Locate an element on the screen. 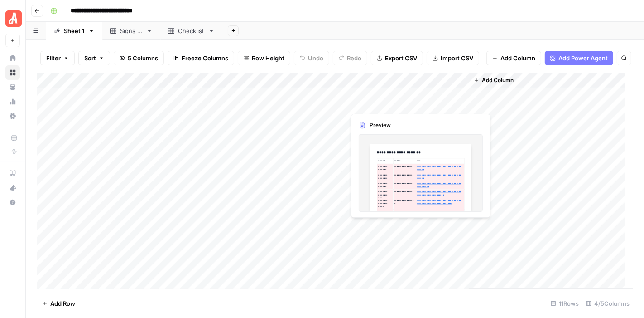 The image size is (644, 318). a: Browse is located at coordinates (13, 72).